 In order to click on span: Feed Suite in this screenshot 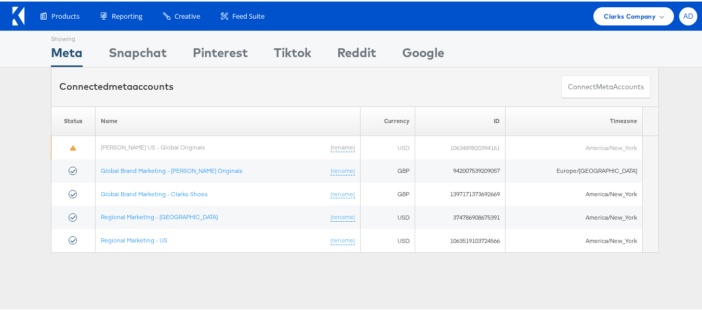, I will do `click(249, 15)`.